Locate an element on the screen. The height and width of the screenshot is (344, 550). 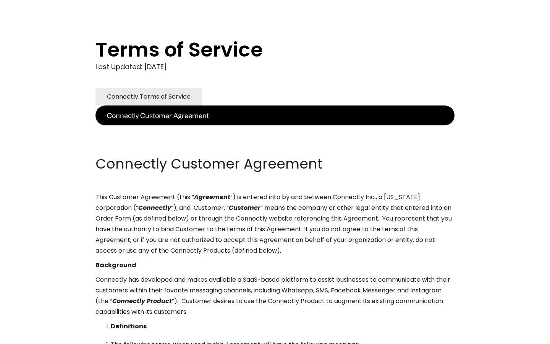
h2: Connectly Customer Agreement is located at coordinates (275, 164).